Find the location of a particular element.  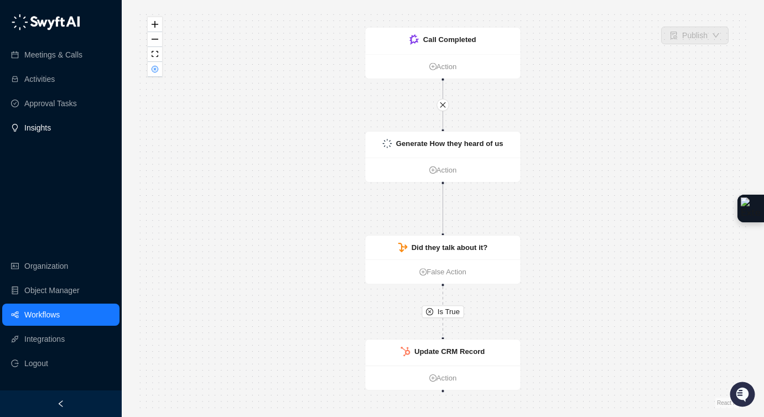

img: hubspot-DkpyWjJb.png is located at coordinates (406, 352).